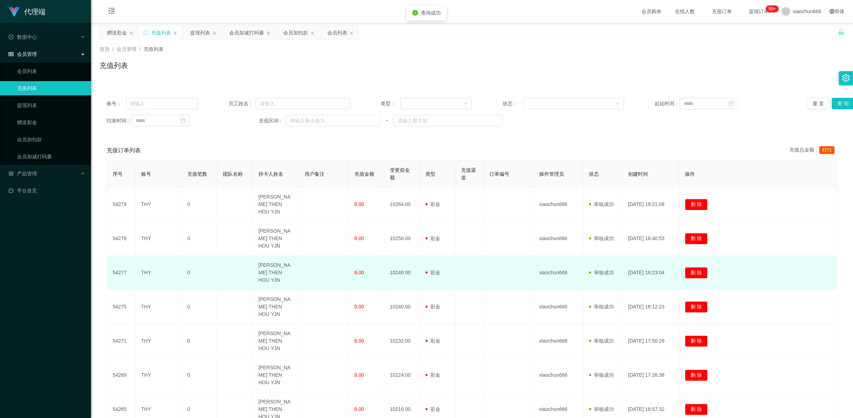 The width and height of the screenshot is (853, 418). What do you see at coordinates (813, 150) in the screenshot?
I see `div: 充值总金额：` at bounding box center [813, 150].